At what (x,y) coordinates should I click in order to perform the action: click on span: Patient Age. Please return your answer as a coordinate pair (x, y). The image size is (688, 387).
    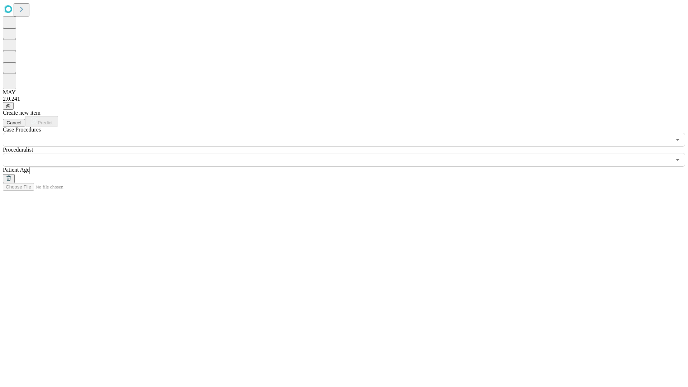
    Looking at the image, I should click on (16, 169).